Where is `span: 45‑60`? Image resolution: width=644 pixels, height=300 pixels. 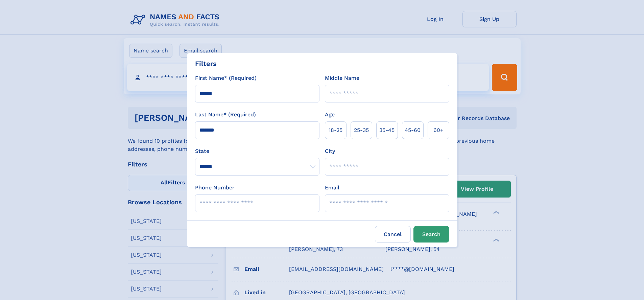
span: 45‑60 is located at coordinates (412, 130).